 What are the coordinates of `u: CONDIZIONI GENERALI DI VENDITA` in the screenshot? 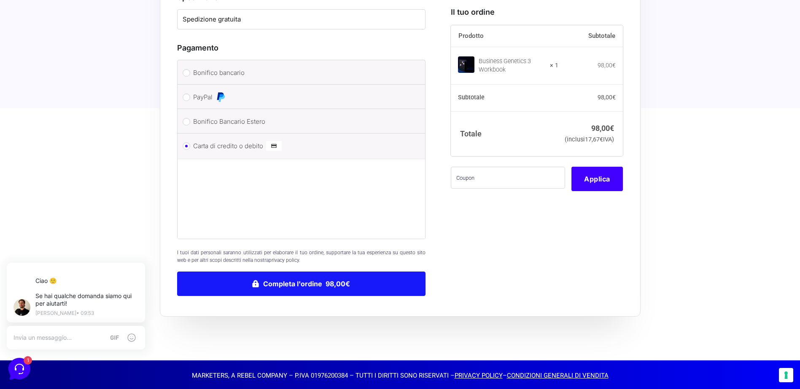 It's located at (557, 376).